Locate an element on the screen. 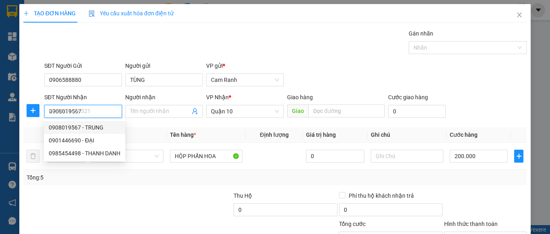 The height and width of the screenshot is (234, 550). span: Định lượng is located at coordinates (274, 135).